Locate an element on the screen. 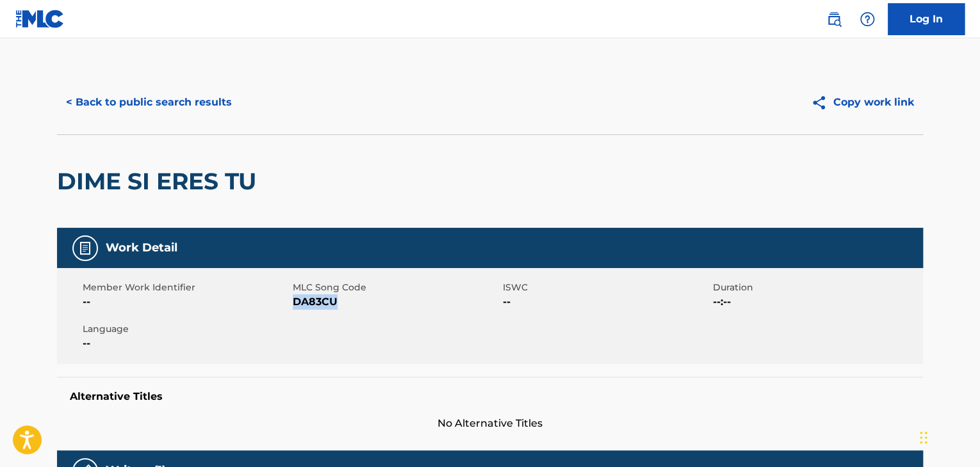 The height and width of the screenshot is (467, 980). span: Language is located at coordinates (185, 329).